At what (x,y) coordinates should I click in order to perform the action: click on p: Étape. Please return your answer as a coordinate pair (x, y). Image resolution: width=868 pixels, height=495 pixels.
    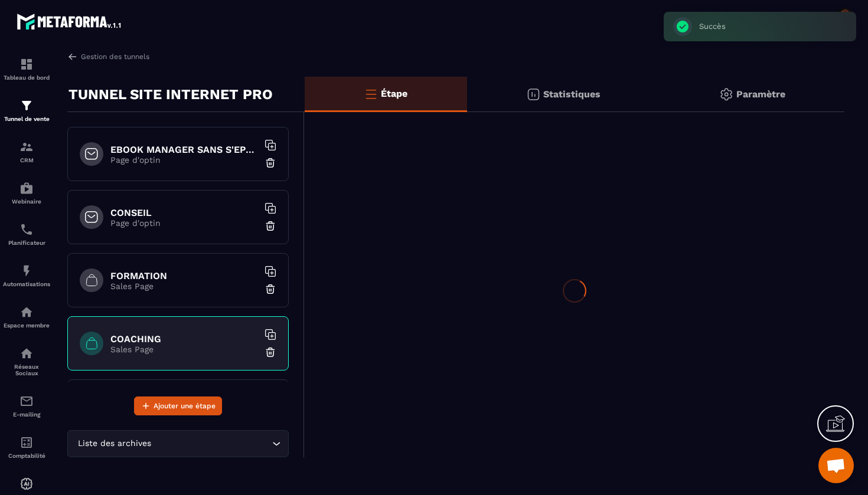
    Looking at the image, I should click on (394, 94).